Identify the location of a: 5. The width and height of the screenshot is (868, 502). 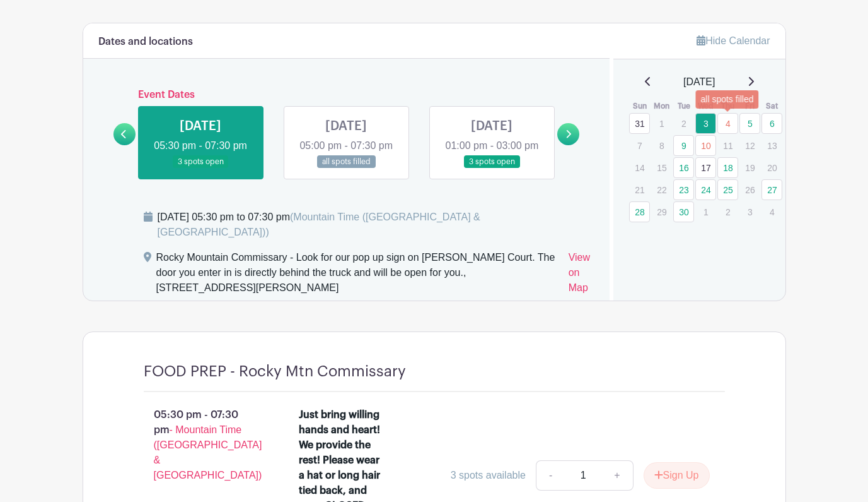
(750, 123).